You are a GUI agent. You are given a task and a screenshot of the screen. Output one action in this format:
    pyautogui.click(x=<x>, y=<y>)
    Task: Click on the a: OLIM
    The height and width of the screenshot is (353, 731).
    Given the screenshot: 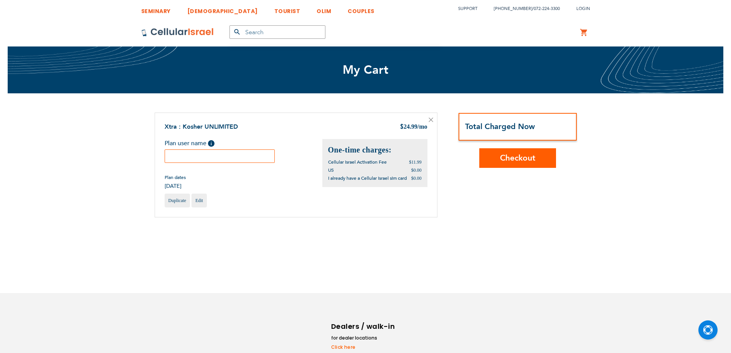 What is the action you would take?
    pyautogui.click(x=324, y=9)
    